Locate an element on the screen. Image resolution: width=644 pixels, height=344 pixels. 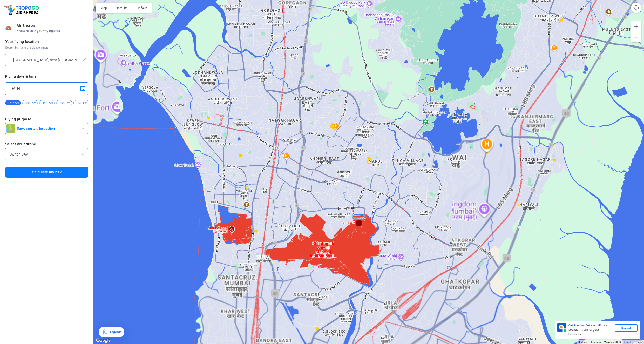
img: survey.png is located at coordinates (11, 129).